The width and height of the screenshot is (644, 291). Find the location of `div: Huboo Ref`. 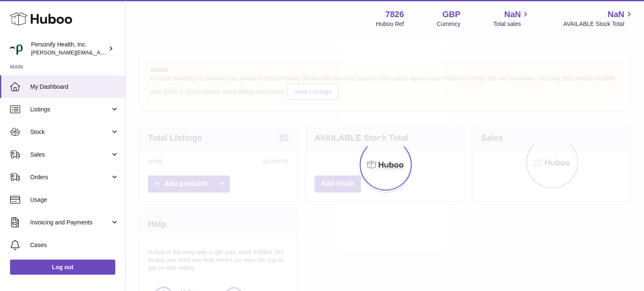

div: Huboo Ref is located at coordinates (390, 24).